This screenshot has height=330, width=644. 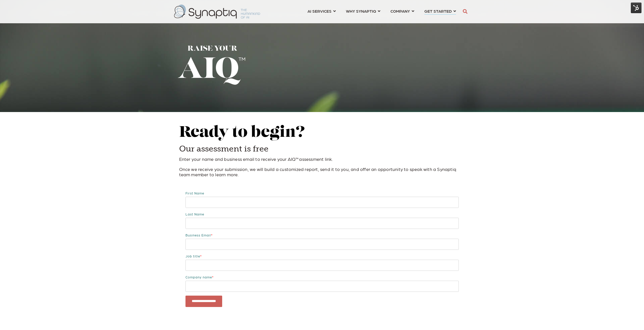 What do you see at coordinates (636, 8) in the screenshot?
I see `img: HubSpot Tools Menu Toggle` at bounding box center [636, 8].